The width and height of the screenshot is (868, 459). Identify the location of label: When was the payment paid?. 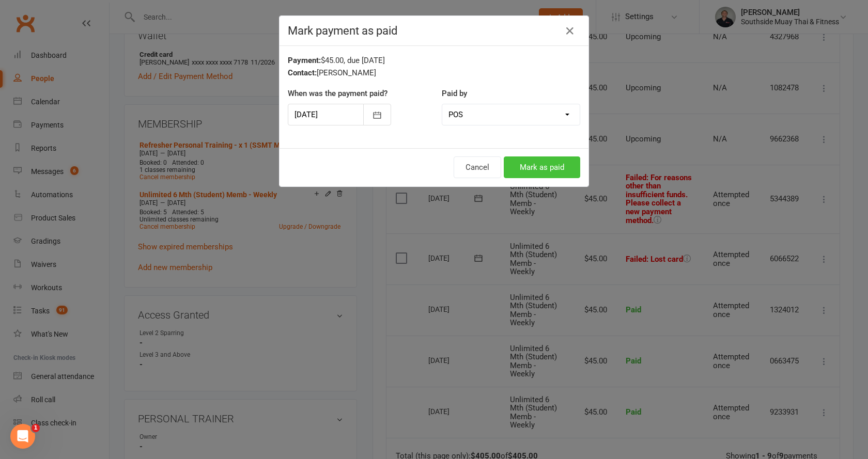
(337, 93).